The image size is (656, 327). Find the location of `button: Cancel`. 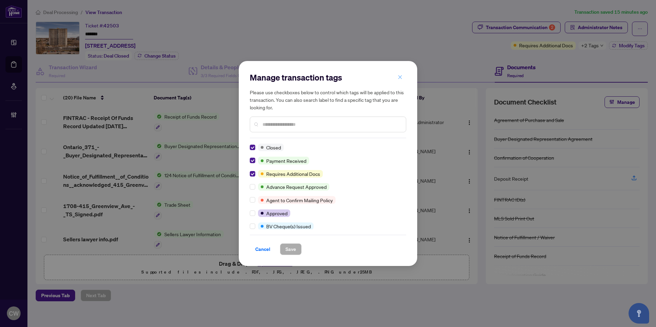

button: Cancel is located at coordinates (263, 249).